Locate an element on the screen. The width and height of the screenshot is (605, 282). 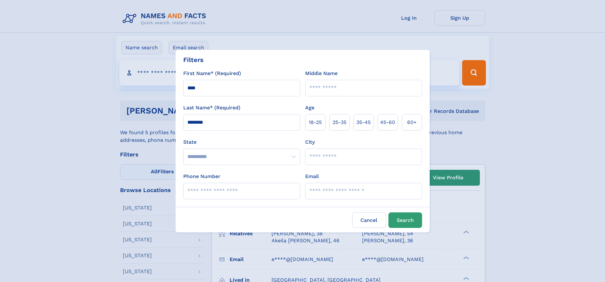
div: Filters is located at coordinates (194, 60).